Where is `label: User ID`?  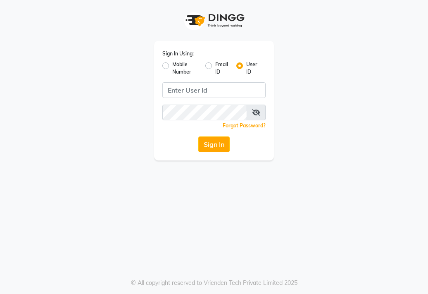
label: User ID is located at coordinates (253, 68).